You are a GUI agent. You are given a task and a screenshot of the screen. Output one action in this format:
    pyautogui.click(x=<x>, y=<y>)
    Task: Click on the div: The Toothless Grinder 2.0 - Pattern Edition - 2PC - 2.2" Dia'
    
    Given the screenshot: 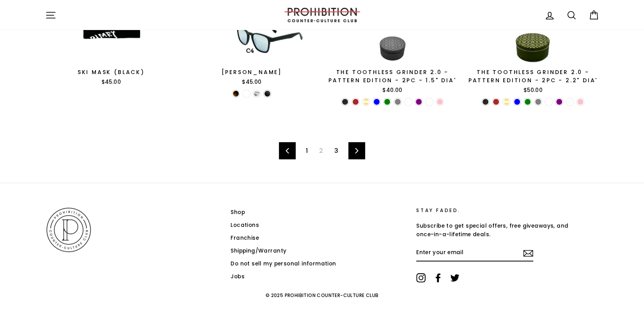 What is the action you would take?
    pyautogui.click(x=533, y=77)
    